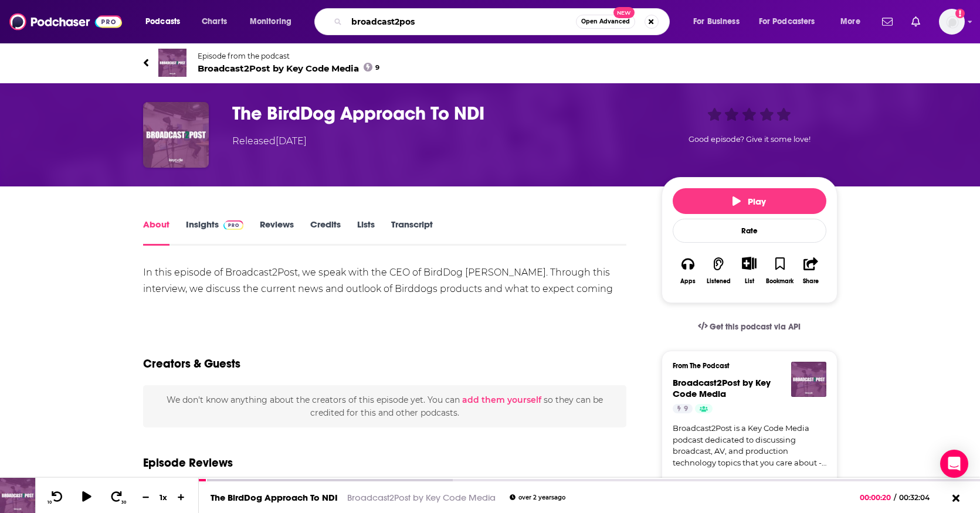 The image size is (980, 513). Describe the element at coordinates (605, 21) in the screenshot. I see `button: Open AdvancedNew` at that location.